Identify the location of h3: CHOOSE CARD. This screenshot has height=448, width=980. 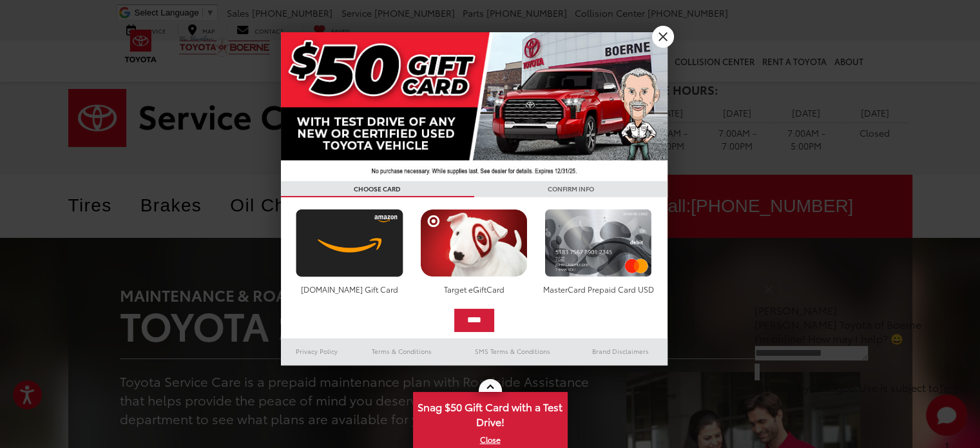
(378, 188).